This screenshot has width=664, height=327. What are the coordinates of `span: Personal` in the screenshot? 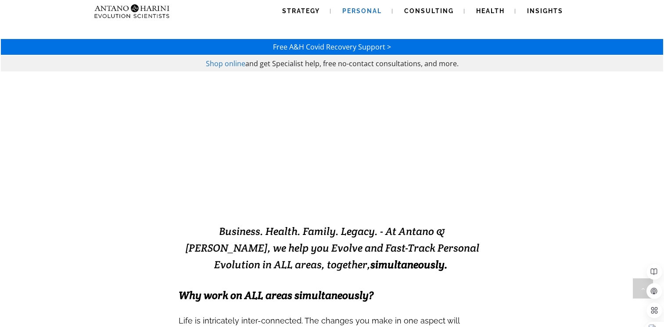 It's located at (362, 11).